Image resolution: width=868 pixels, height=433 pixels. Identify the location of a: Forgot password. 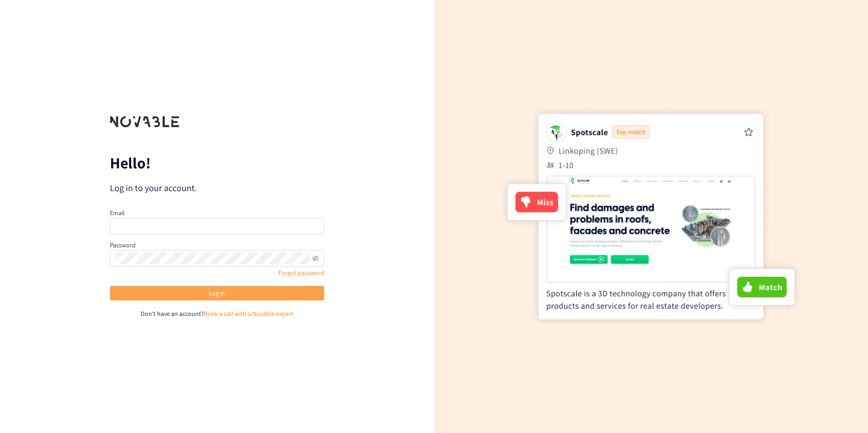
(301, 273).